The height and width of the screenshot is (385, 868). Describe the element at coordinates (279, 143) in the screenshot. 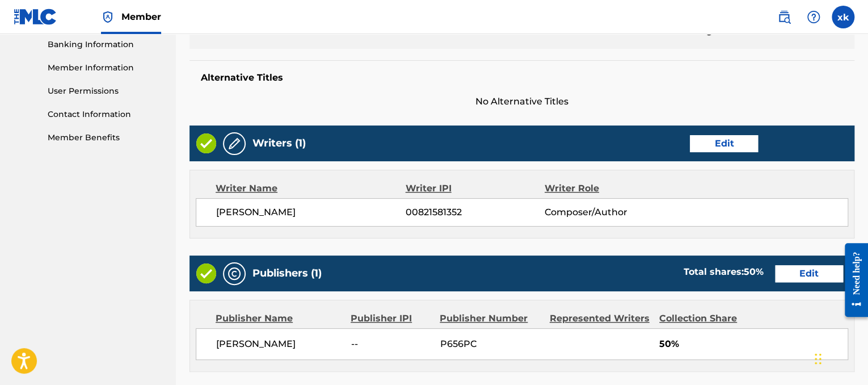

I see `h5: Writers (1)` at that location.